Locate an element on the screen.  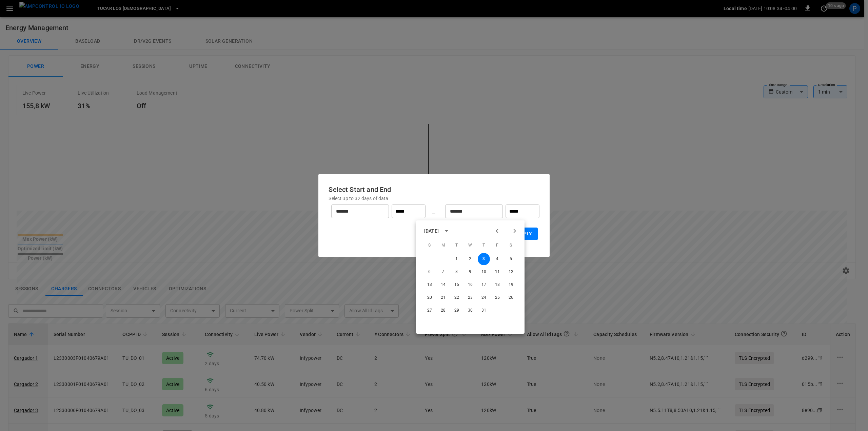
button: 25 is located at coordinates (497, 298).